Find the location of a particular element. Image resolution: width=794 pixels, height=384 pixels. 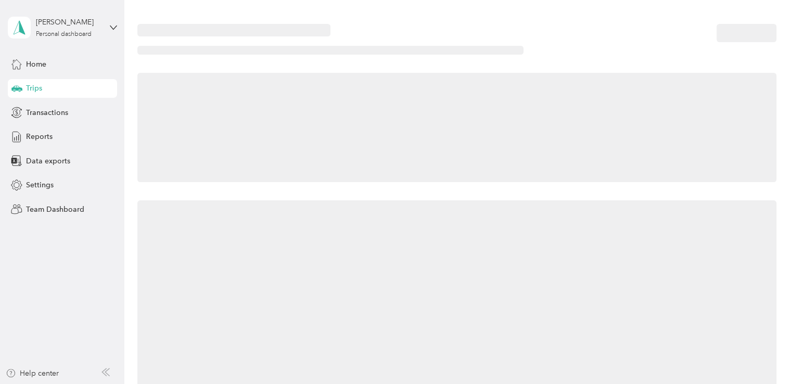

span: Team Dashboard is located at coordinates (55, 209).